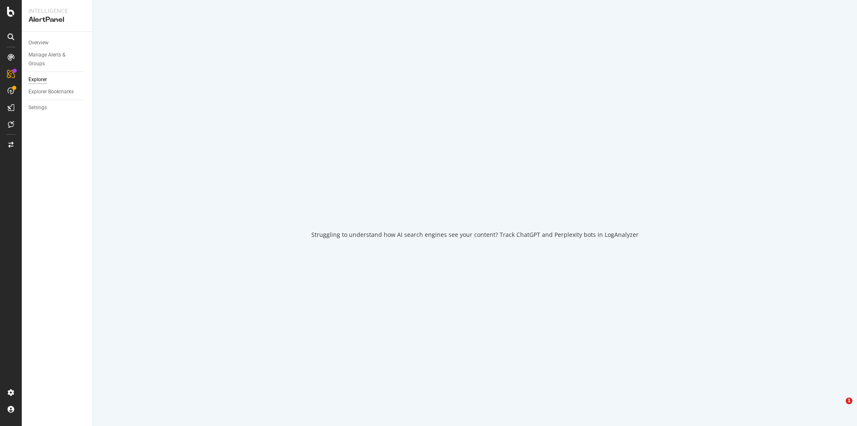 The width and height of the screenshot is (857, 426). Describe the element at coordinates (57, 79) in the screenshot. I see `a: Explorer` at that location.